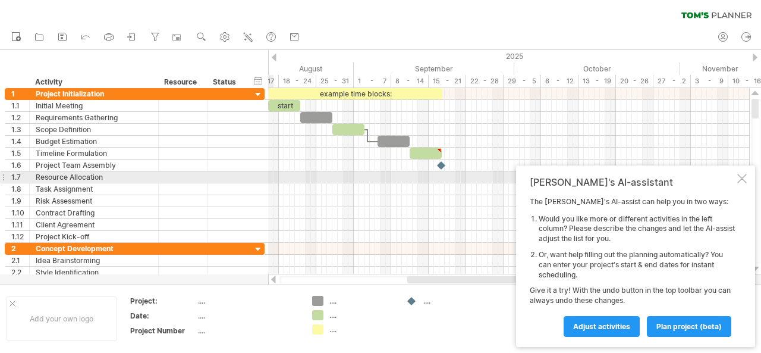  What do you see at coordinates (94, 93) in the screenshot?
I see `div: Project Initialization` at bounding box center [94, 93].